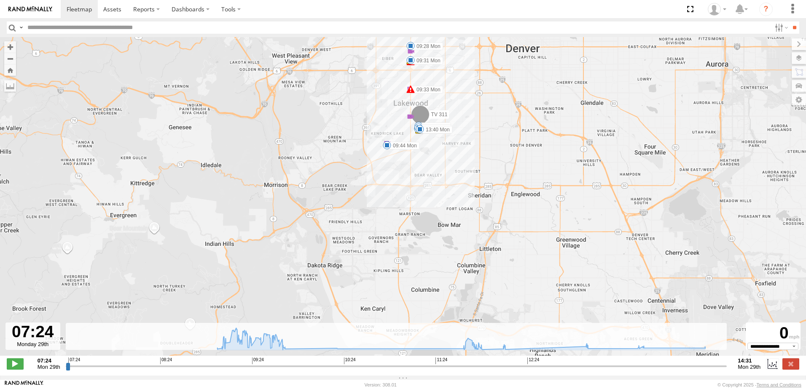 The width and height of the screenshot is (806, 389). What do you see at coordinates (10, 70) in the screenshot?
I see `button: Zoom Home` at bounding box center [10, 70].